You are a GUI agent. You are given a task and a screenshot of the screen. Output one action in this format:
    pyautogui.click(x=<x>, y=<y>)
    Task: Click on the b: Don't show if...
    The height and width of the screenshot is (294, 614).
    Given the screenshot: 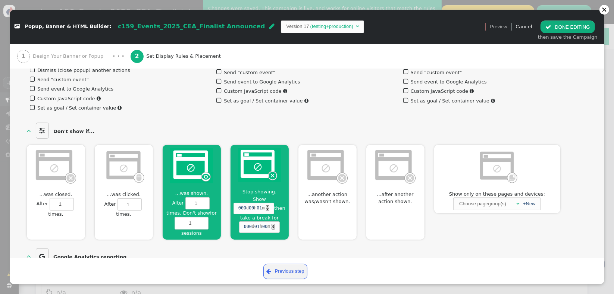 What is the action you would take?
    pyautogui.click(x=74, y=131)
    